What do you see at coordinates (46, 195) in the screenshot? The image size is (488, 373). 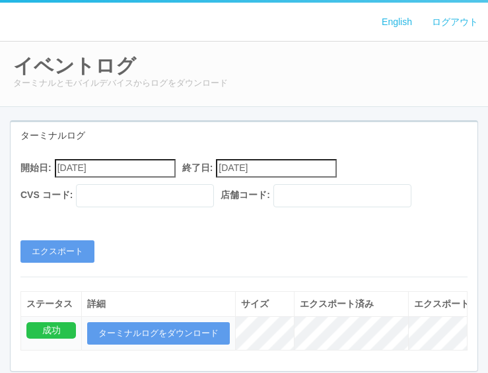 I see `label: CVS コード:` at bounding box center [46, 195].